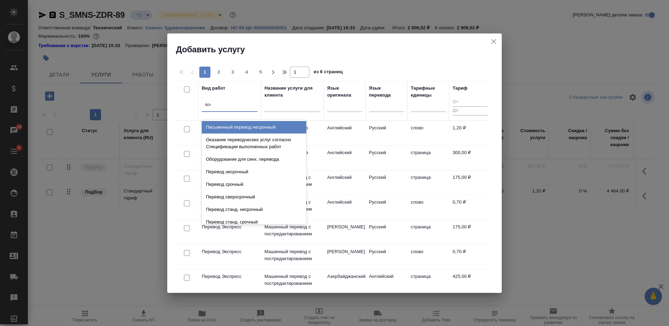 This screenshot has height=326, width=669. I want to click on div: Письменный перевод несрочный, so click(254, 127).